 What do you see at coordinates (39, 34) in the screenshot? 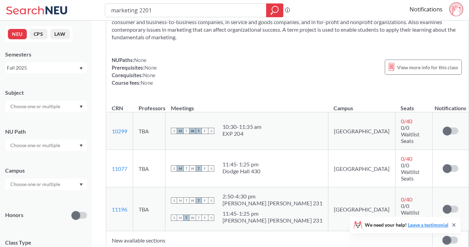
I see `button: CPS` at bounding box center [39, 34].